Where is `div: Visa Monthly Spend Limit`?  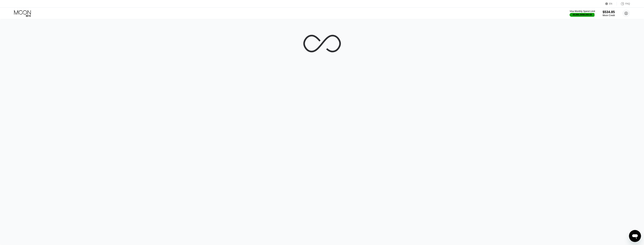 div: Visa Monthly Spend Limit is located at coordinates (582, 11).